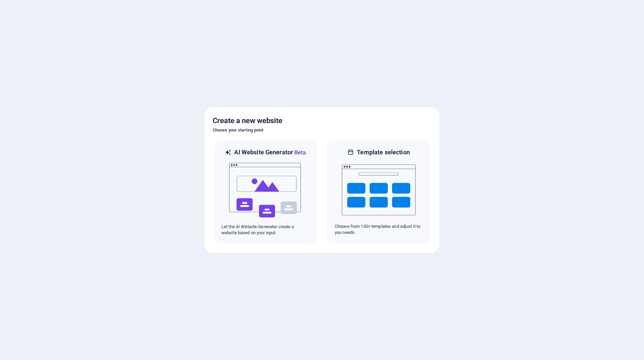 The width and height of the screenshot is (644, 360). Describe the element at coordinates (322, 130) in the screenshot. I see `h6: Choose your starting point` at that location.